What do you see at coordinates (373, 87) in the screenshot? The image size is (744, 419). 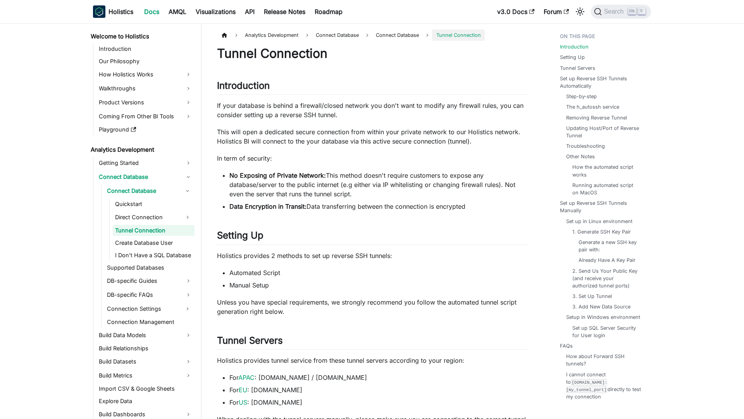 I see `h2: Introduction` at bounding box center [373, 87].